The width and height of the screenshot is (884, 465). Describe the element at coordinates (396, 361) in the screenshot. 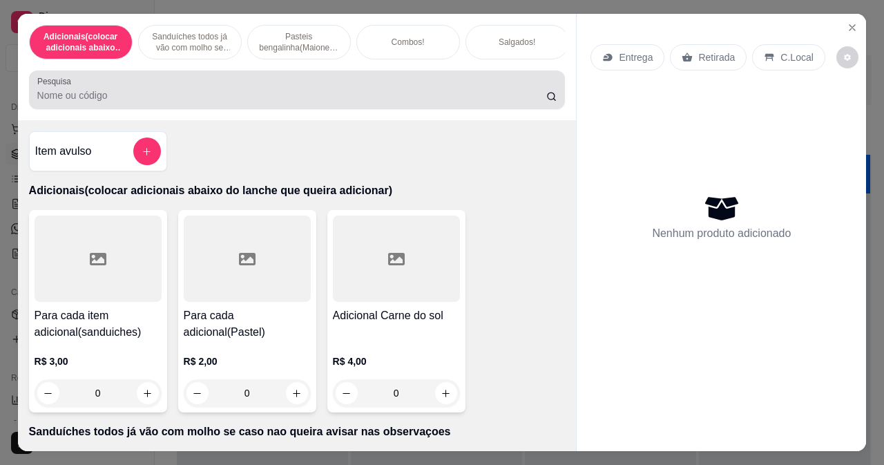

I see `p: R$ 4,00` at that location.